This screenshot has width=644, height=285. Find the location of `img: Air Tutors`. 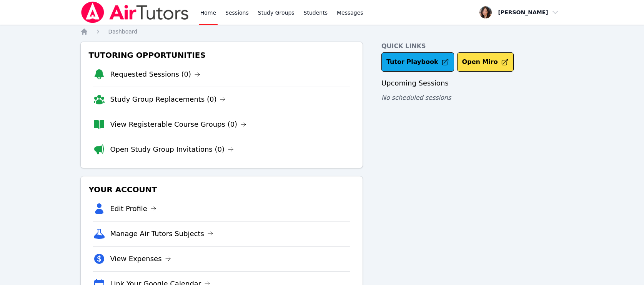

img: Air Tutors is located at coordinates (135, 12).